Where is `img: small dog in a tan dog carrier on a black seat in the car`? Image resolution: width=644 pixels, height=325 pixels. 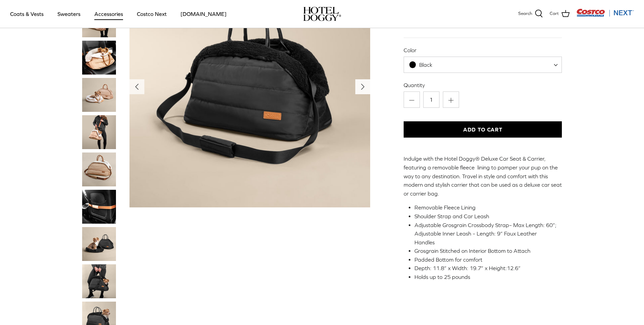 img: small dog in a tan dog carrier on a black seat in the car is located at coordinates (99, 57).